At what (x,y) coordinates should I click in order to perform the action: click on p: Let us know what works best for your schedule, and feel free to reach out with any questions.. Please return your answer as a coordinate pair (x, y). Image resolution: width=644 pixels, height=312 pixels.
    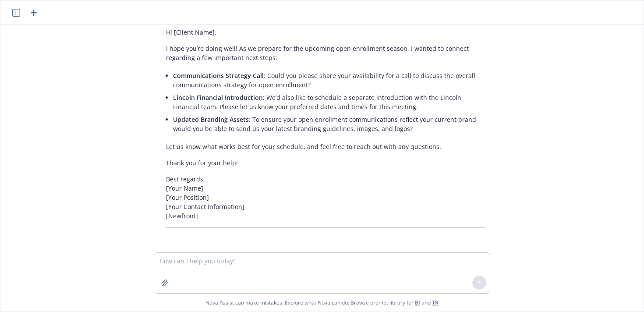
    Looking at the image, I should click on (325, 146).